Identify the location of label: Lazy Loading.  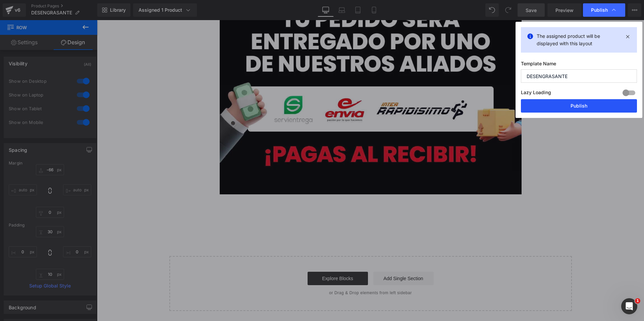
(536, 94).